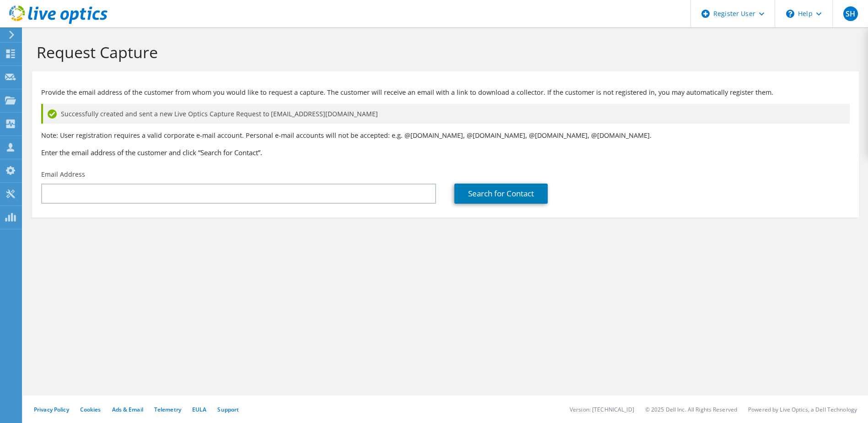 The width and height of the screenshot is (868, 423). What do you see at coordinates (851, 14) in the screenshot?
I see `span: SH` at bounding box center [851, 14].